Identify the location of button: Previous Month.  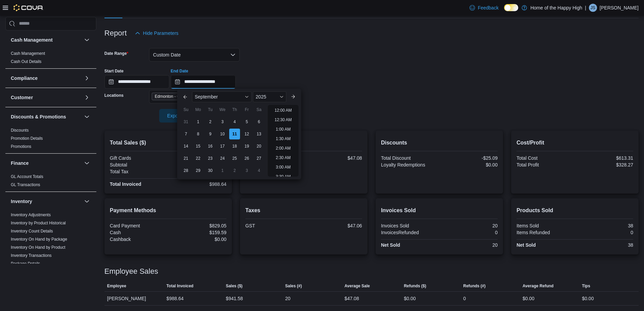
(185, 97).